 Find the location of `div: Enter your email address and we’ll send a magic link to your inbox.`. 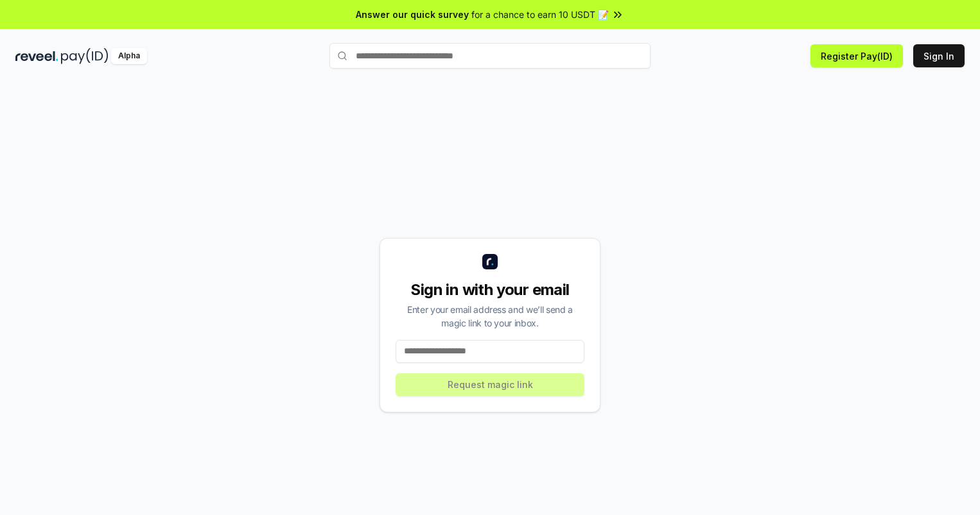

div: Enter your email address and we’ll send a magic link to your inbox. is located at coordinates (490, 316).